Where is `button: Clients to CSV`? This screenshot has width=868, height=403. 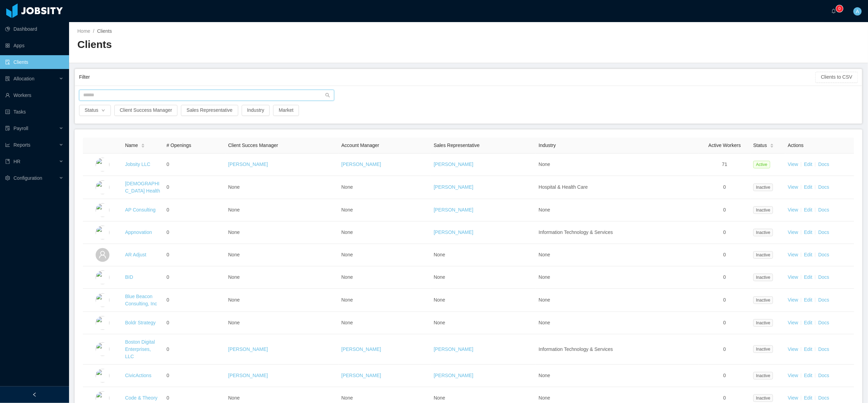
button: Clients to CSV is located at coordinates (836, 77).